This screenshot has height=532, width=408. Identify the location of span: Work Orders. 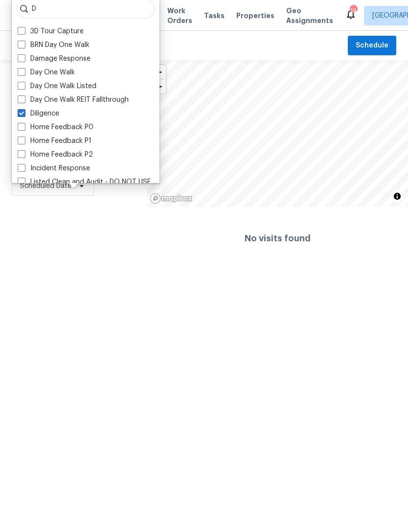
(180, 15).